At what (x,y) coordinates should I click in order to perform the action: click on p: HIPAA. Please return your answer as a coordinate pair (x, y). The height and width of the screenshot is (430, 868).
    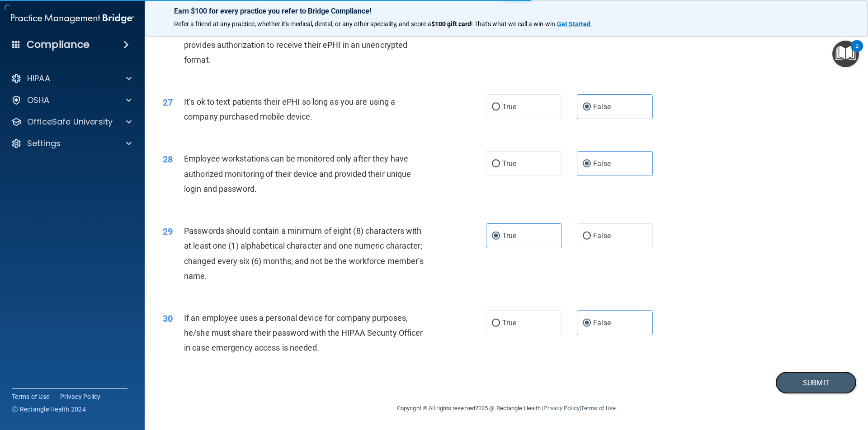
    Looking at the image, I should click on (39, 79).